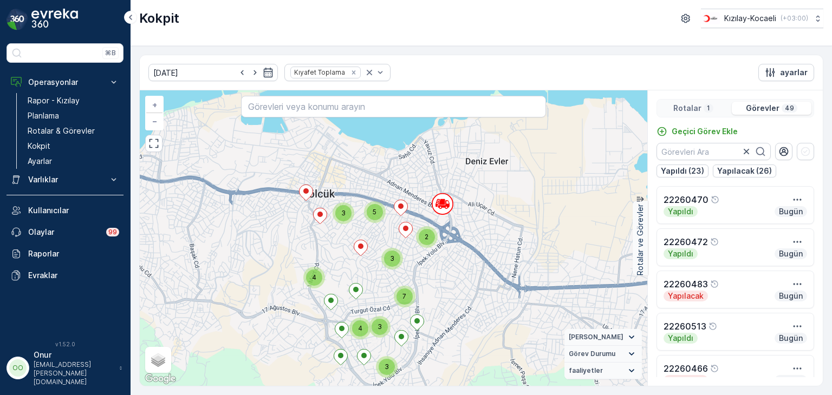  What do you see at coordinates (686, 284) in the screenshot?
I see `p: 22260483` at bounding box center [686, 284].